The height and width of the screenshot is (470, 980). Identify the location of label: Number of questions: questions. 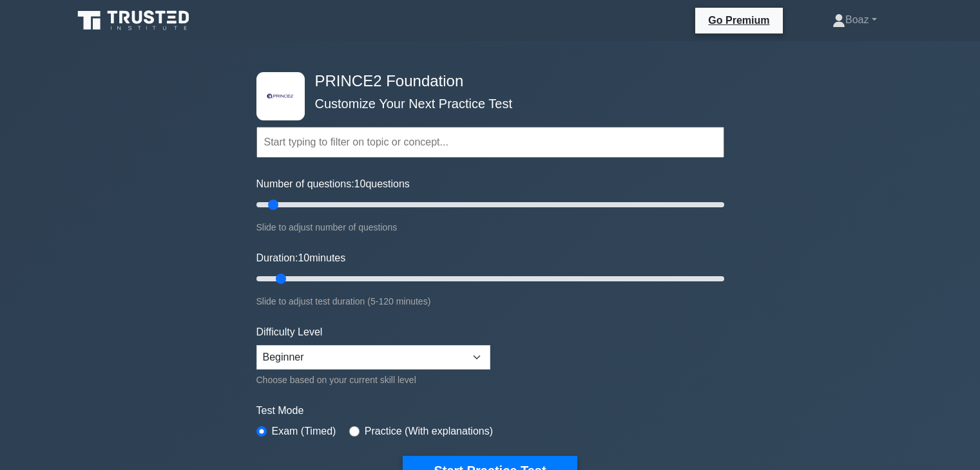
(333, 184).